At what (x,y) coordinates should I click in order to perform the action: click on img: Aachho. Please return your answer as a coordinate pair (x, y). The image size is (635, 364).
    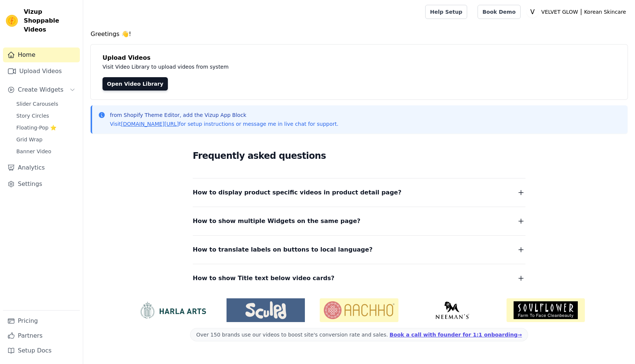
    Looking at the image, I should click on (359, 310).